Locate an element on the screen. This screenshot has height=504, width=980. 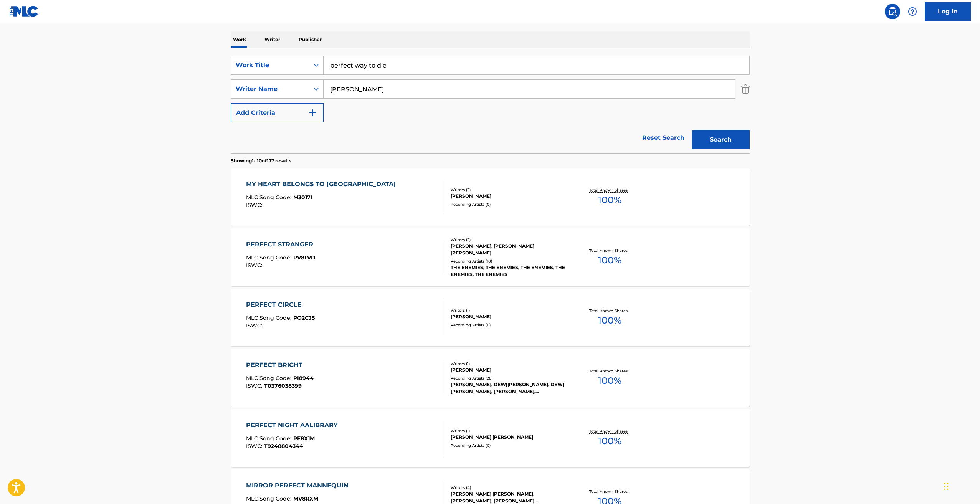
div: PERFECT NIGHT AALIBRARY is located at coordinates (294, 425).